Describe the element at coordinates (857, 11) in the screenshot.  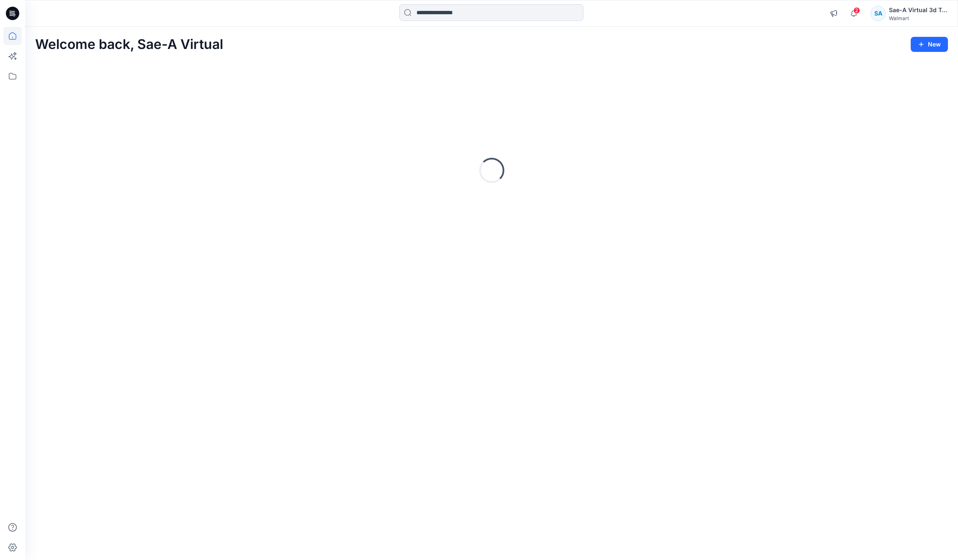
I see `span: 2` at that location.